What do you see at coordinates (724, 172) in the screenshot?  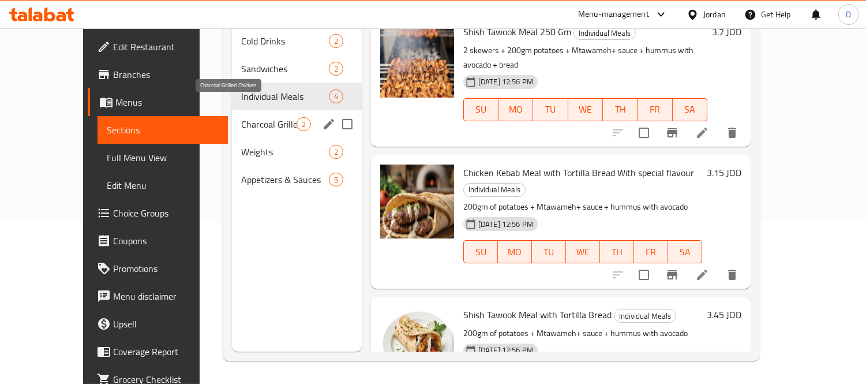 I see `h6: 3.15 JOD` at bounding box center [724, 172].